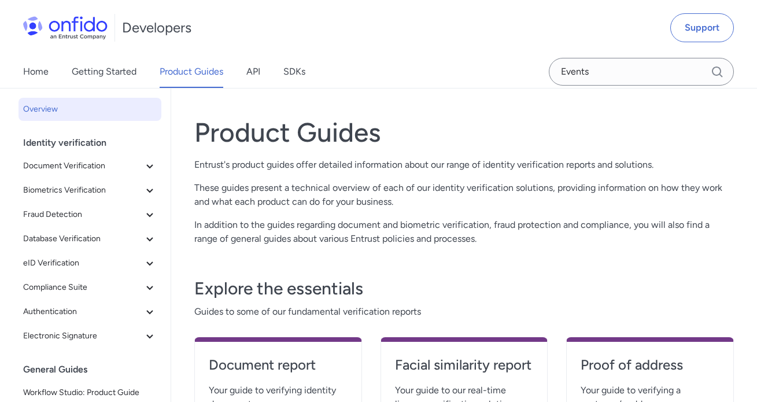  Describe the element at coordinates (94, 370) in the screenshot. I see `div: General Guides` at that location.